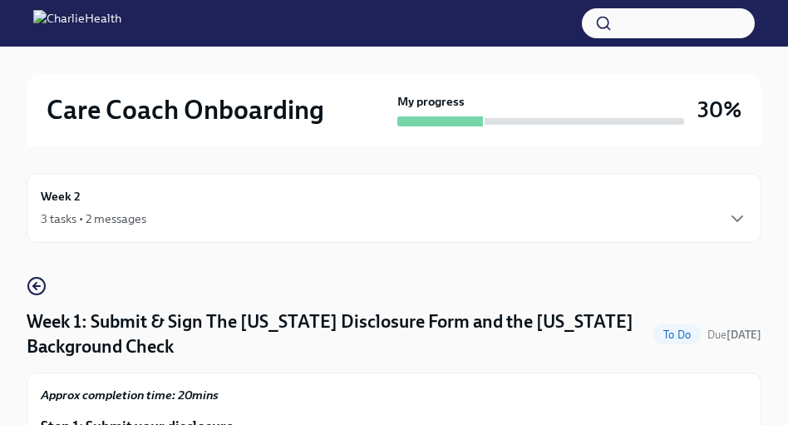 Image resolution: width=788 pixels, height=425 pixels. I want to click on strong: My progress, so click(431, 101).